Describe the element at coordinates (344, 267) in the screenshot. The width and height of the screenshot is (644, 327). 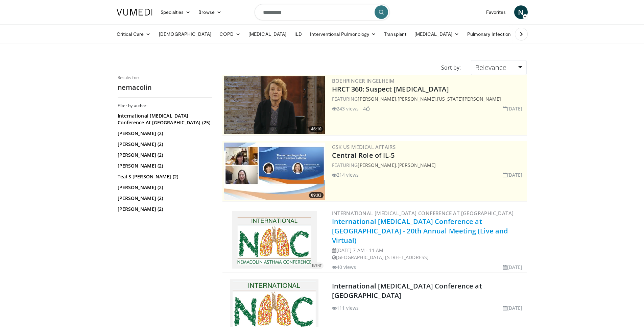
I see `li: 40 views` at that location.